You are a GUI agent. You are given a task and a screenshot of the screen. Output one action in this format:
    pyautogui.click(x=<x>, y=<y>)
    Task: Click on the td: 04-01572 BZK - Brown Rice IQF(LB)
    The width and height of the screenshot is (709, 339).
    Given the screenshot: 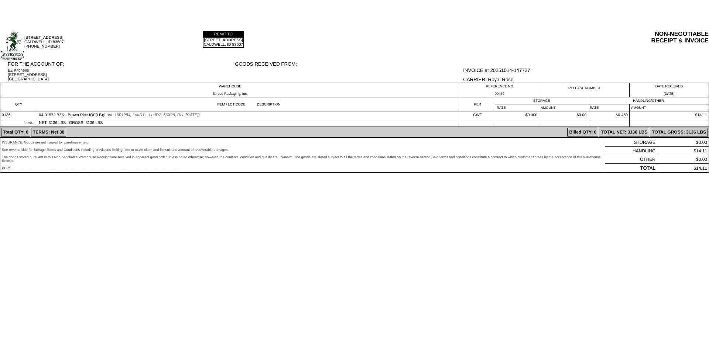 What is the action you would take?
    pyautogui.click(x=249, y=115)
    